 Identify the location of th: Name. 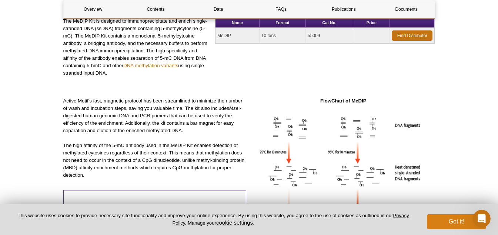
(238, 23).